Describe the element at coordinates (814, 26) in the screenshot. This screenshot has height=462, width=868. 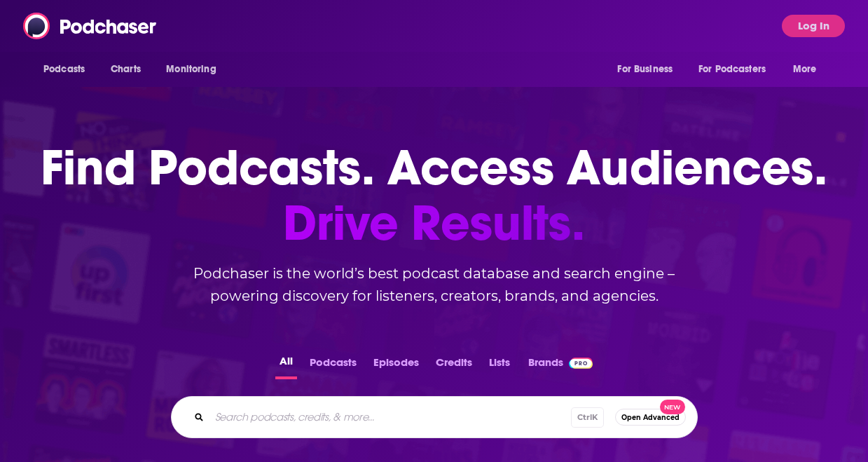
I see `button: Log In` at that location.